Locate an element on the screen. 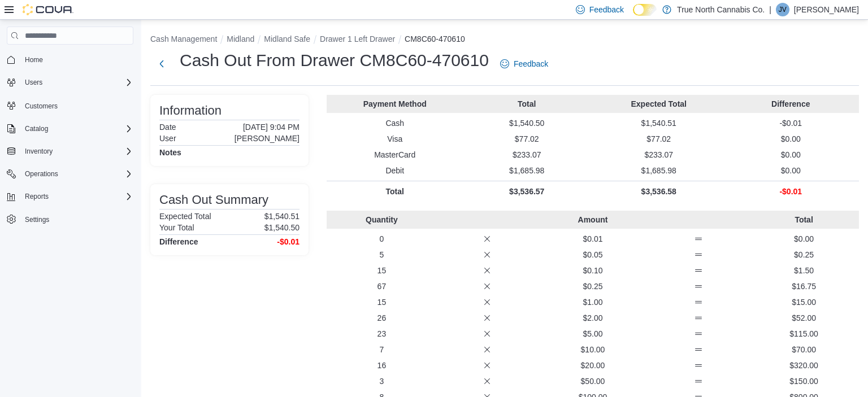  p: 67 is located at coordinates (381, 286).